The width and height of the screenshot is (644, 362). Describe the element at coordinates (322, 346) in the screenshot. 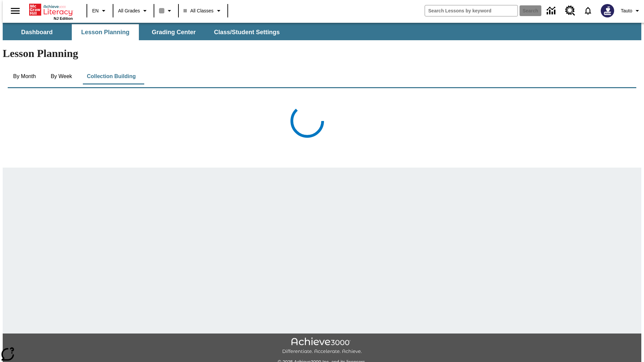

I see `img: Achieve3000 Differentiate Accelerate Achieve` at that location.